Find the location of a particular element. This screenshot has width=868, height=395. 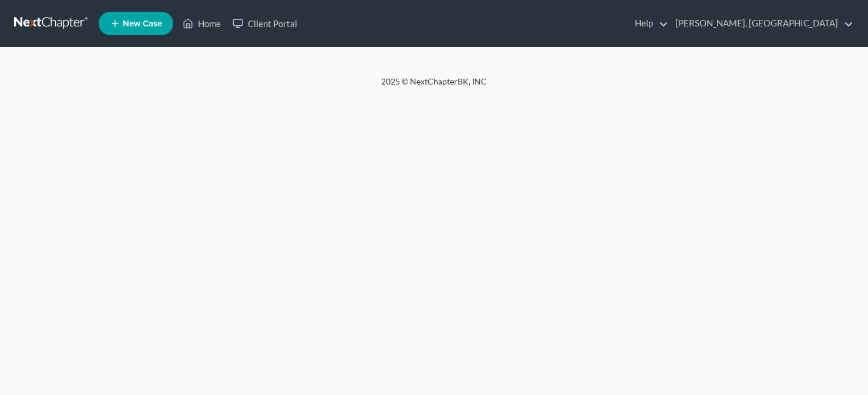

div: 2025 © NextChapterBK, INC is located at coordinates (434, 86).